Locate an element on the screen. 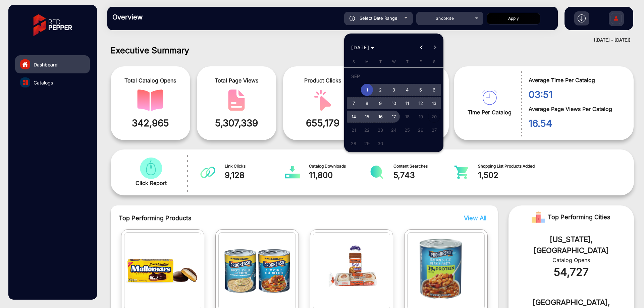  span: 25 is located at coordinates (407, 130).